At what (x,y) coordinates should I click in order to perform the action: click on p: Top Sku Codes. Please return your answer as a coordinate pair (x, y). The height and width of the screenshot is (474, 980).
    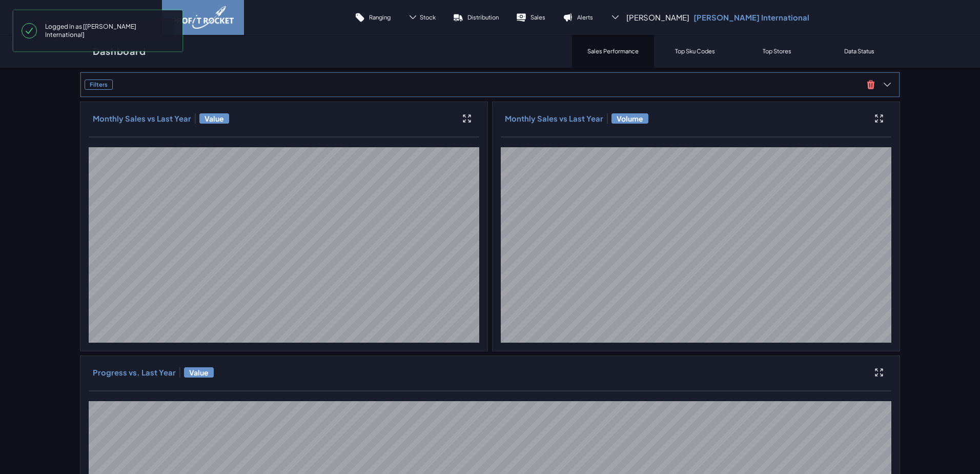
    Looking at the image, I should click on (695, 51).